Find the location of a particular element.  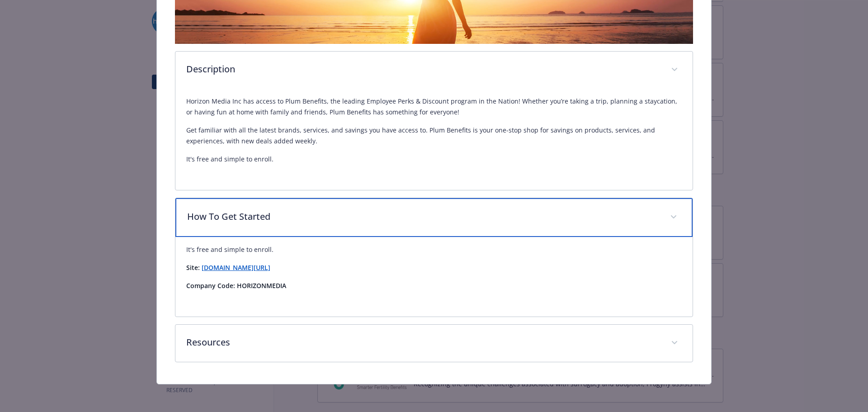

p: Resources is located at coordinates (424, 343).